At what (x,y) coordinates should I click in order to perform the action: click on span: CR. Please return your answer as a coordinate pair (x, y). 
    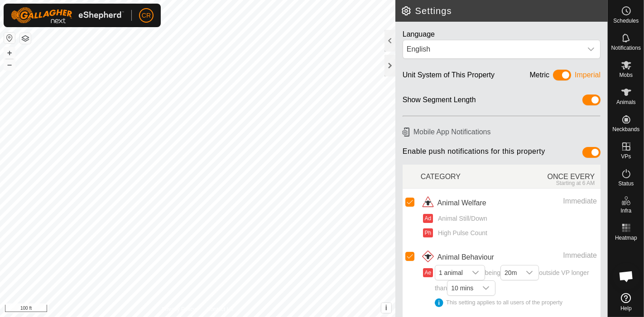
    Looking at the image, I should click on (146, 15).